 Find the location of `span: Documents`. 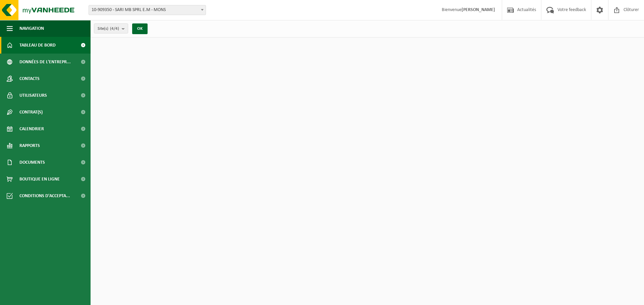

span: Documents is located at coordinates (32, 163).